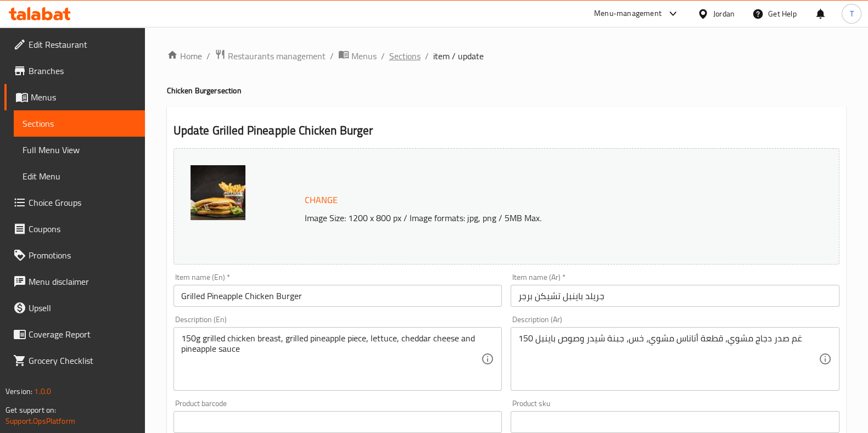  I want to click on a: Promotions, so click(74, 255).